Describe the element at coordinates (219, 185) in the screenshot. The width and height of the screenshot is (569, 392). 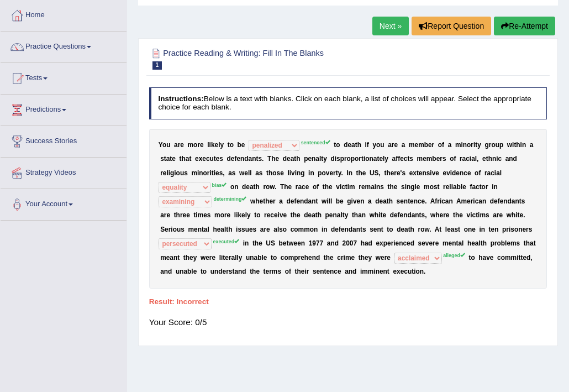
I see `sup: bias` at that location.